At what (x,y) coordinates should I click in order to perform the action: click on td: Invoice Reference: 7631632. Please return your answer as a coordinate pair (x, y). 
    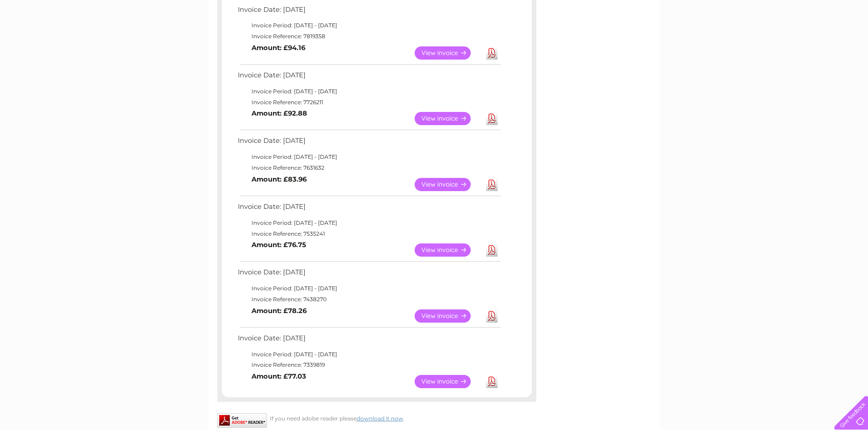
    Looking at the image, I should click on (368, 168).